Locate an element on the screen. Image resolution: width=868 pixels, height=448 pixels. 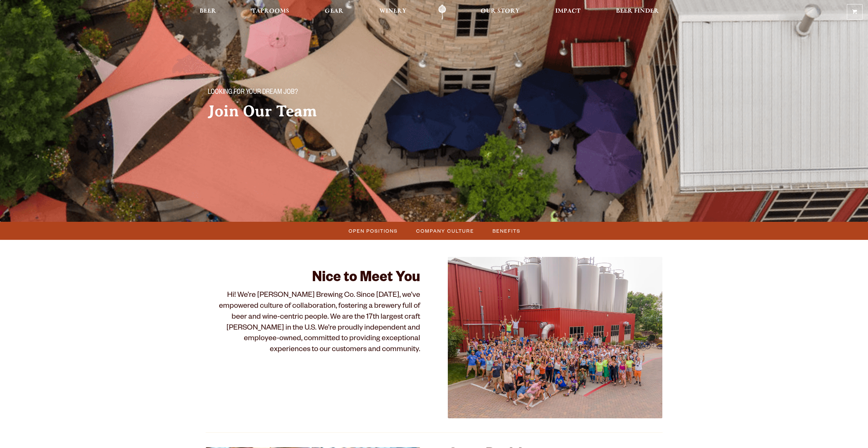
span: Benefits is located at coordinates (507, 230).